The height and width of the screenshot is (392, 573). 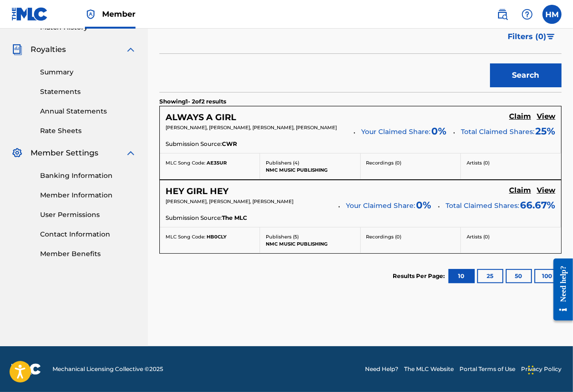 What do you see at coordinates (108, 369) in the screenshot?
I see `span: Mechanical Licensing Collective © 2025` at bounding box center [108, 369].